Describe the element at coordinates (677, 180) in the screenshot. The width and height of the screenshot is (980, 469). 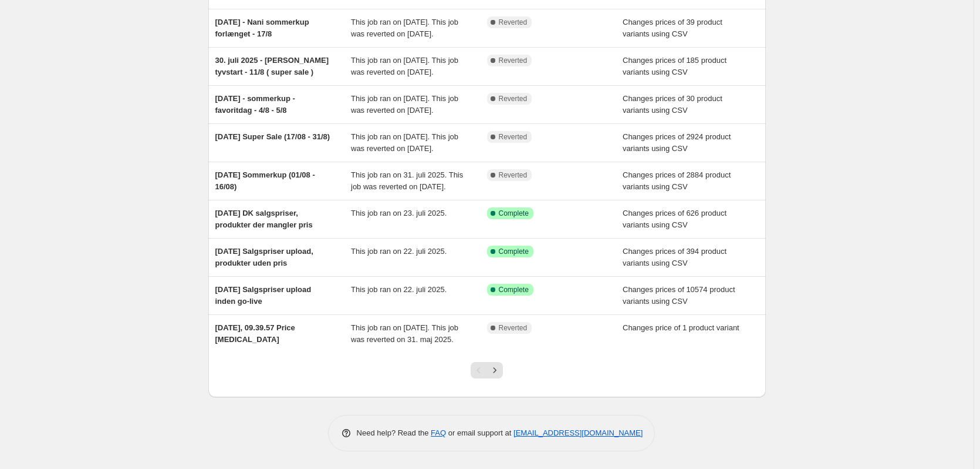
I see `span: Changes prices of 2884 product variants using CSV` at that location.